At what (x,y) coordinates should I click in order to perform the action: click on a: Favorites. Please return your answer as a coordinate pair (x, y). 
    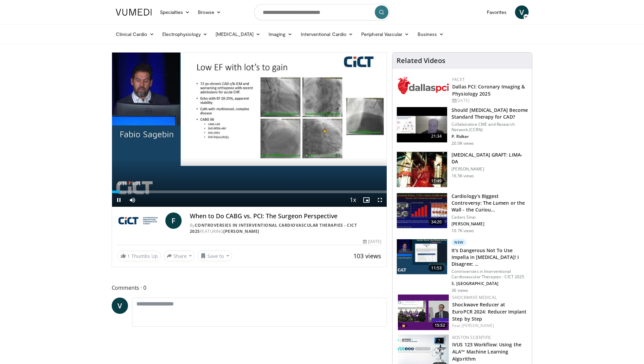
    Looking at the image, I should click on (496, 12).